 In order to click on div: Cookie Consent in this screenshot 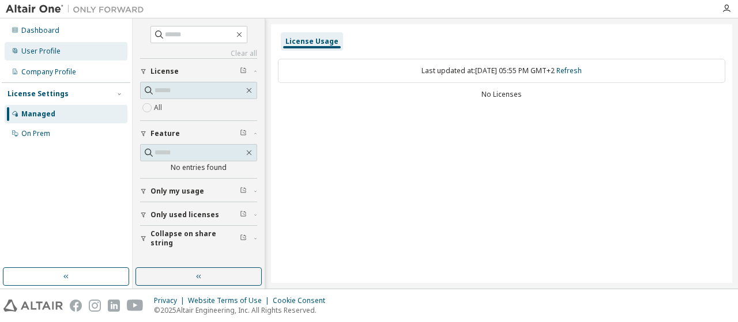, I will do `click(302, 301)`.